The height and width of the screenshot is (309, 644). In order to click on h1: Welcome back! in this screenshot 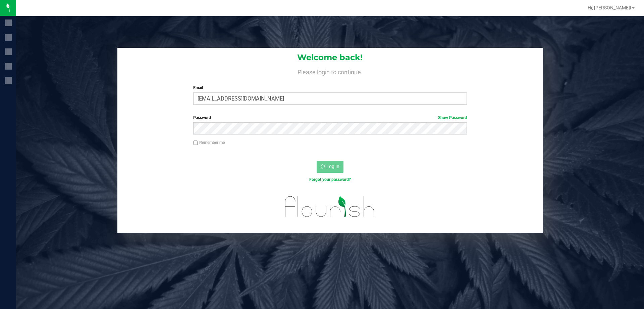, I will do `click(330, 57)`.